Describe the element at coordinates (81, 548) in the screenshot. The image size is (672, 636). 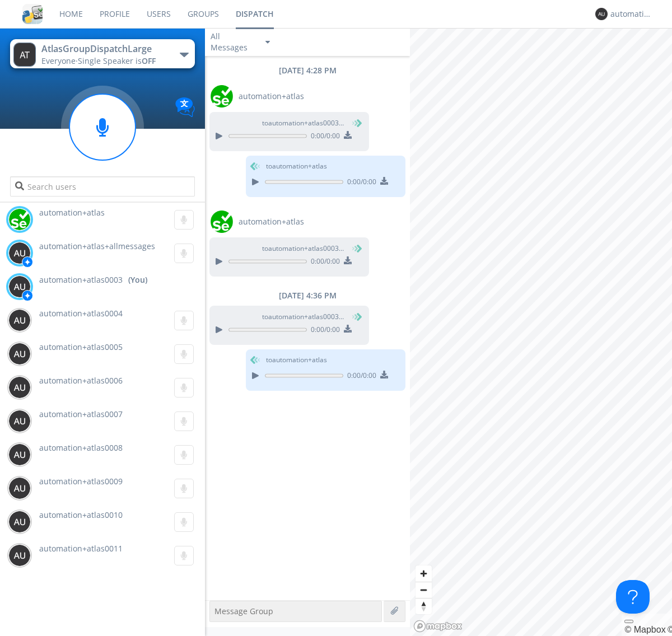
I see `span: automation+atlas0011` at that location.